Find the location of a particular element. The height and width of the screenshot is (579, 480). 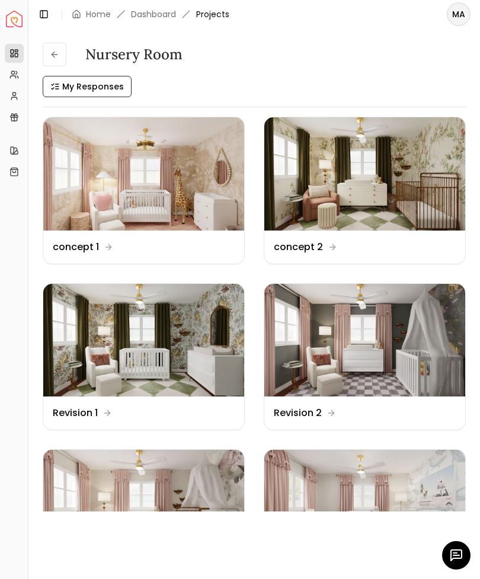

dd: concept 2 is located at coordinates (298, 247).